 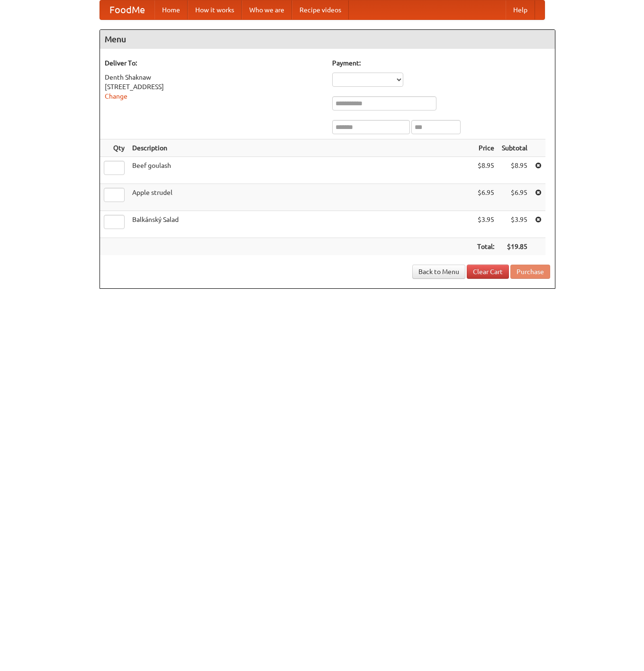 I want to click on th: Total:, so click(x=486, y=247).